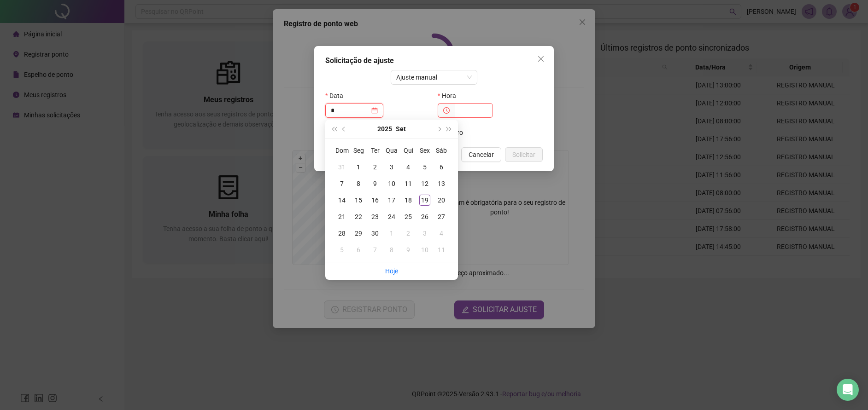 The width and height of the screenshot is (868, 410). I want to click on span: Cancelar, so click(481, 155).